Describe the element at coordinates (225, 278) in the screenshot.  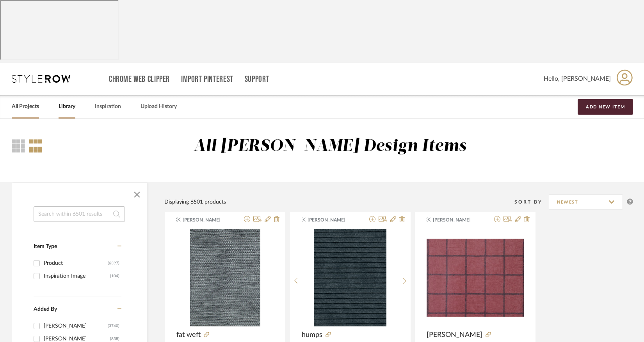
I see `img: fat weft` at that location.